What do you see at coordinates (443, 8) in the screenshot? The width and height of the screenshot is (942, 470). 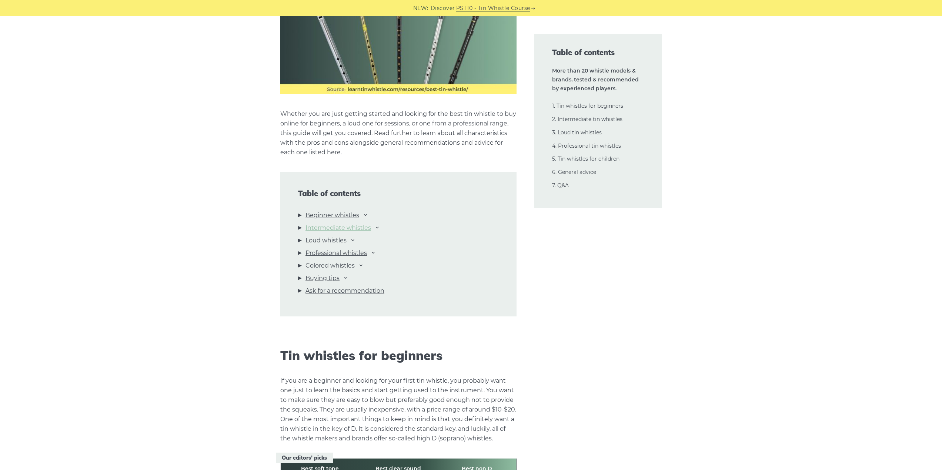 I see `span: Discover` at bounding box center [443, 8].